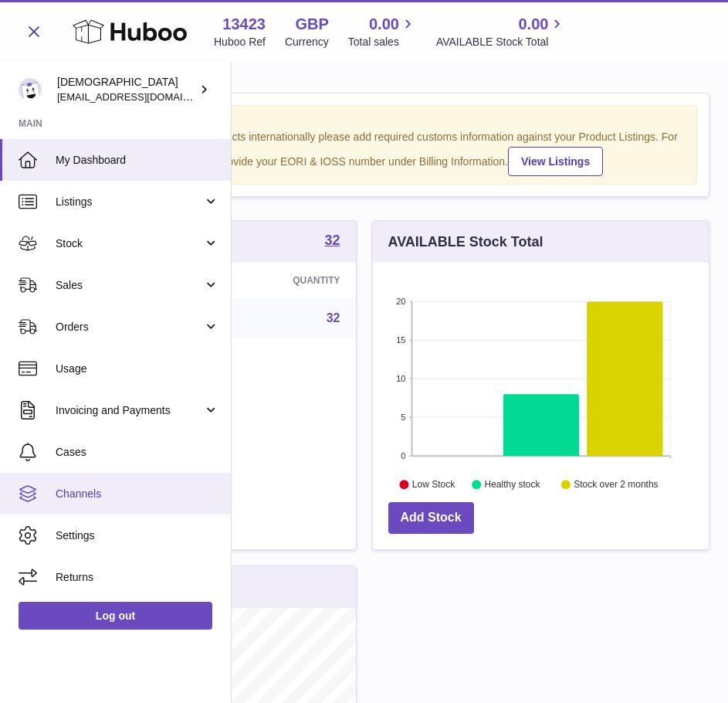 The image size is (728, 703). What do you see at coordinates (137, 368) in the screenshot?
I see `span: Usage` at bounding box center [137, 368].